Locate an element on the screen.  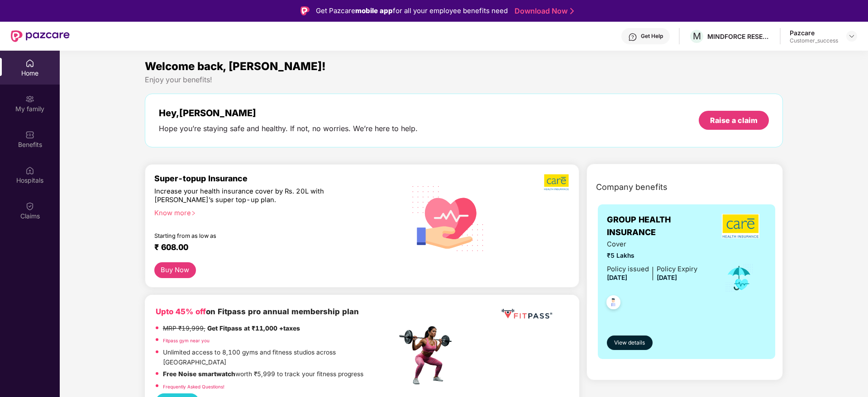
img: svg+xml;base64,PHN2ZyBpZD0iSG9zcGl0YWxzIiB4bWxucz0iaHR0cDovL3d3dy53My5vcmcvMjAwMC9zdmciIHdpZHRoPS... is located at coordinates (30, 171).